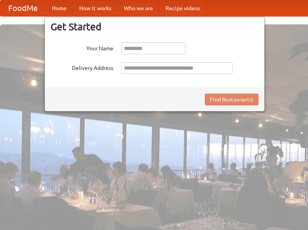 This screenshot has height=230, width=308. Describe the element at coordinates (23, 8) in the screenshot. I see `a: FoodMe` at that location.